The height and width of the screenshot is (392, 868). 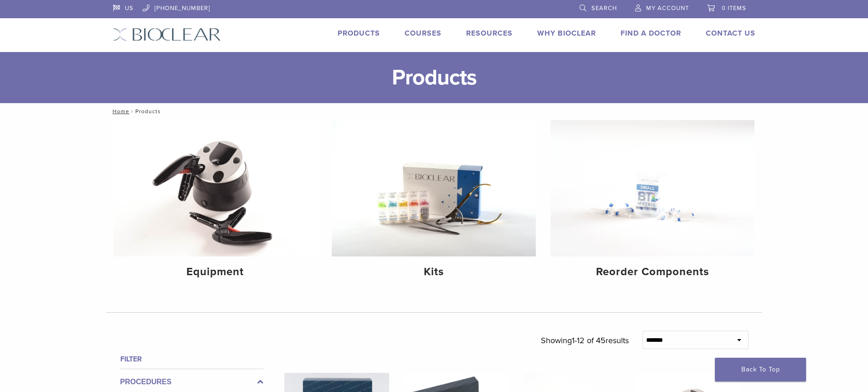 I want to click on label: Procedures, so click(x=192, y=381).